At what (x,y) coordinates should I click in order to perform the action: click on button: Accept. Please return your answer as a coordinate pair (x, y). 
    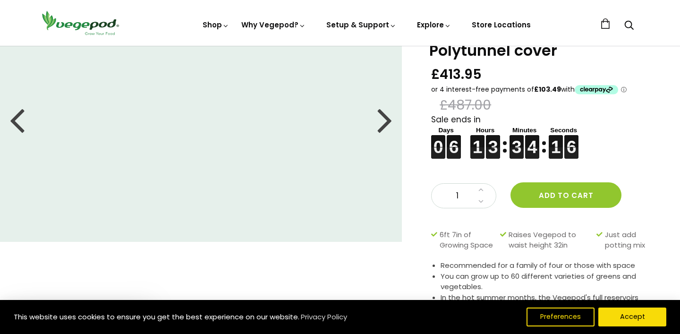
    Looking at the image, I should click on (633, 317).